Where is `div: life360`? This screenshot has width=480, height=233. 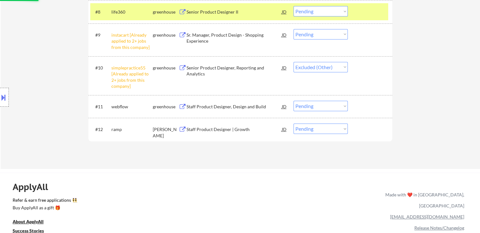 div: life360 is located at coordinates (132, 12).